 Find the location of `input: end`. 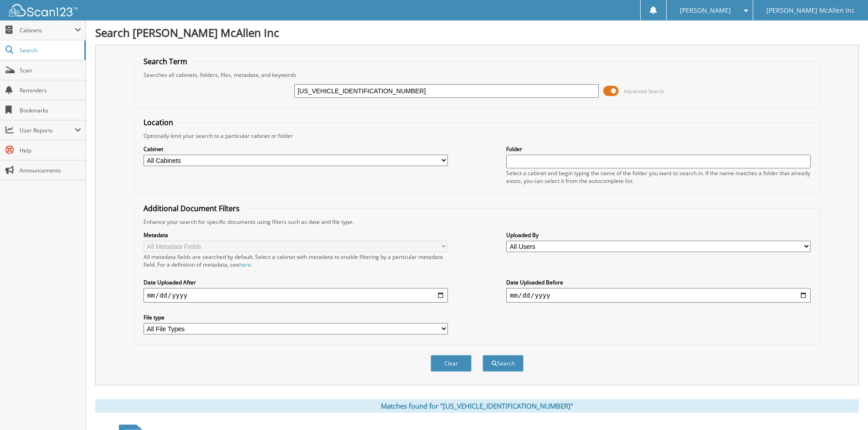

input: end is located at coordinates (658, 296).